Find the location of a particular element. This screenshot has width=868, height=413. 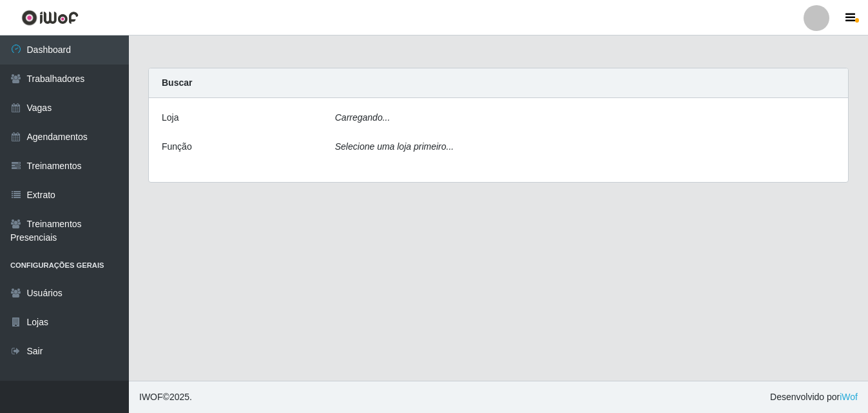

i: Selecione uma loja primeiro... is located at coordinates (394, 147).